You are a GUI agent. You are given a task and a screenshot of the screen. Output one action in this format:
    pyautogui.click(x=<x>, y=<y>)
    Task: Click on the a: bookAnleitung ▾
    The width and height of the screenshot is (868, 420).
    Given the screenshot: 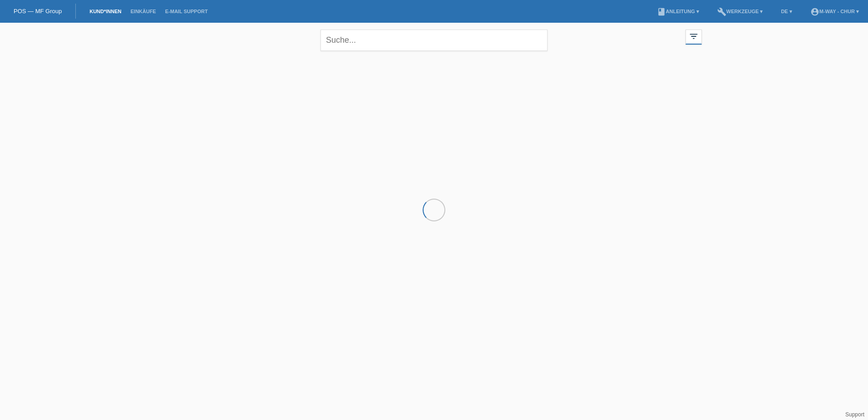 What is the action you would take?
    pyautogui.click(x=677, y=12)
    